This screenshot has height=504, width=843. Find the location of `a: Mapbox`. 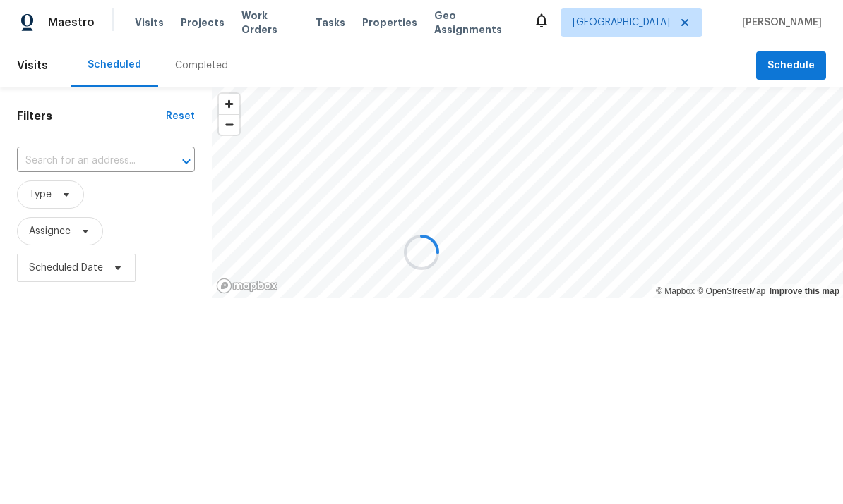

a: Mapbox is located at coordinates (675, 291).